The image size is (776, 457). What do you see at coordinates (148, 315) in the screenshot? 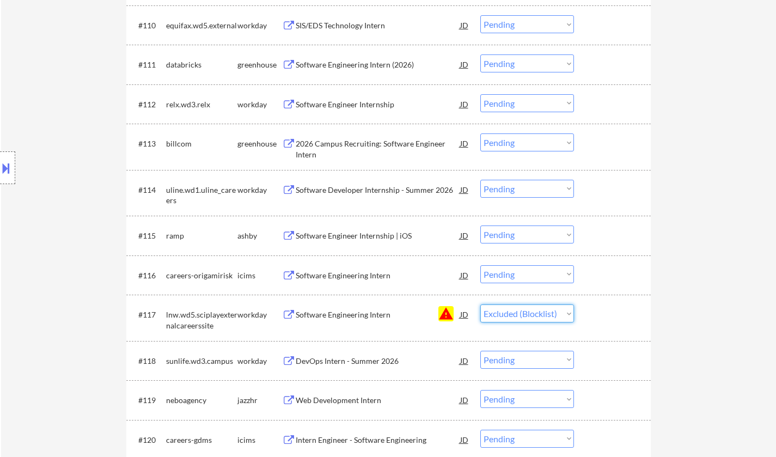
I see `div: #117` at bounding box center [148, 315].